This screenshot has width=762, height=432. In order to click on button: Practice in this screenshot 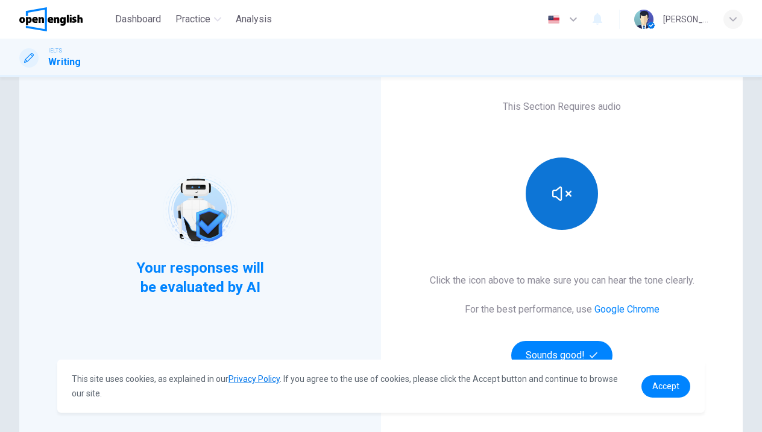, I will do `click(198, 19)`.